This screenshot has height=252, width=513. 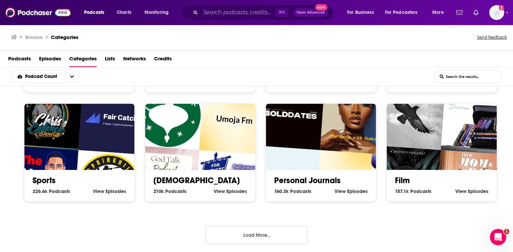 I want to click on a: Film, so click(x=403, y=181).